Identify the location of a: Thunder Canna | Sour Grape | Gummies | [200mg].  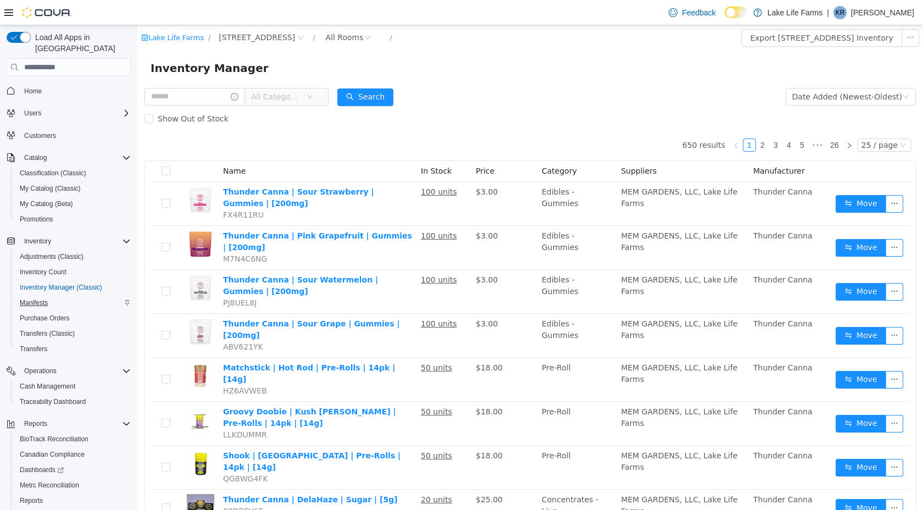
(174, 304).